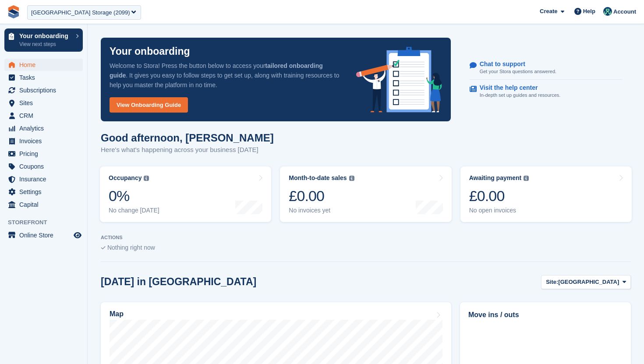 The width and height of the screenshot is (644, 364). What do you see at coordinates (46, 129) in the screenshot?
I see `span: Analytics` at bounding box center [46, 129].